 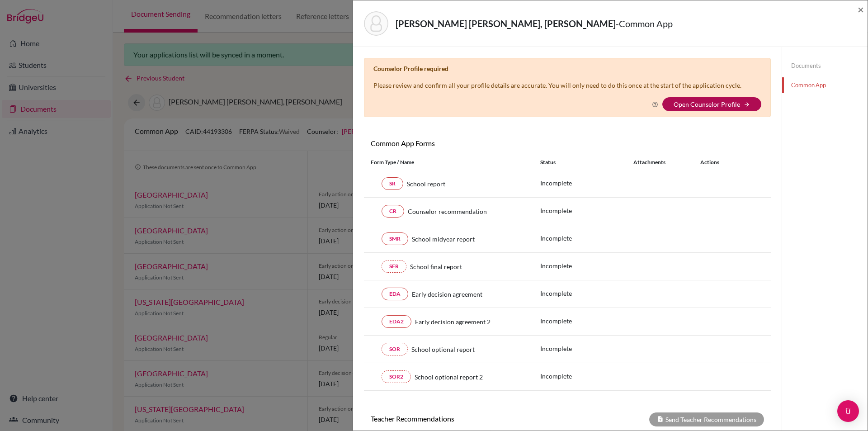 I want to click on h6: Common App Forms, so click(x=465, y=143).